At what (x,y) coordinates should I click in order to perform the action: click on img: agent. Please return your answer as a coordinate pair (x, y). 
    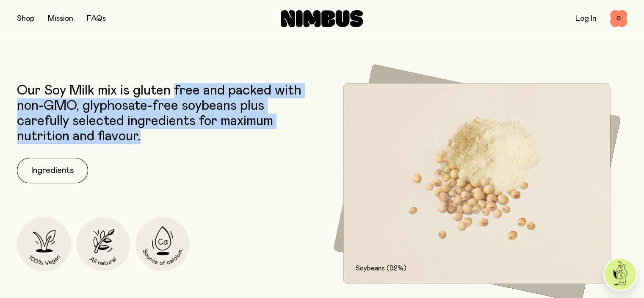
    Looking at the image, I should click on (620, 274).